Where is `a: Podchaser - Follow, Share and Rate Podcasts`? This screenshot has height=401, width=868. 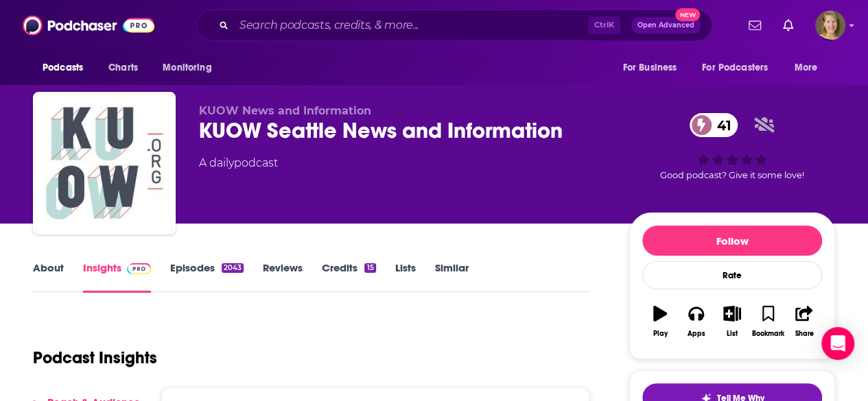 a: Podchaser - Follow, Share and Rate Podcasts is located at coordinates (89, 26).